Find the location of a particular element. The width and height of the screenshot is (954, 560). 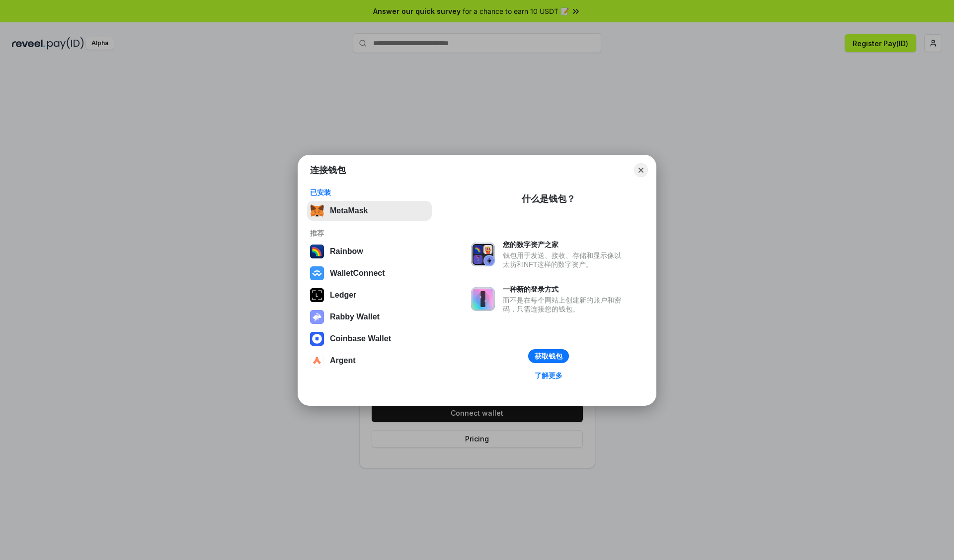

div: MetaMask is located at coordinates (348, 211).